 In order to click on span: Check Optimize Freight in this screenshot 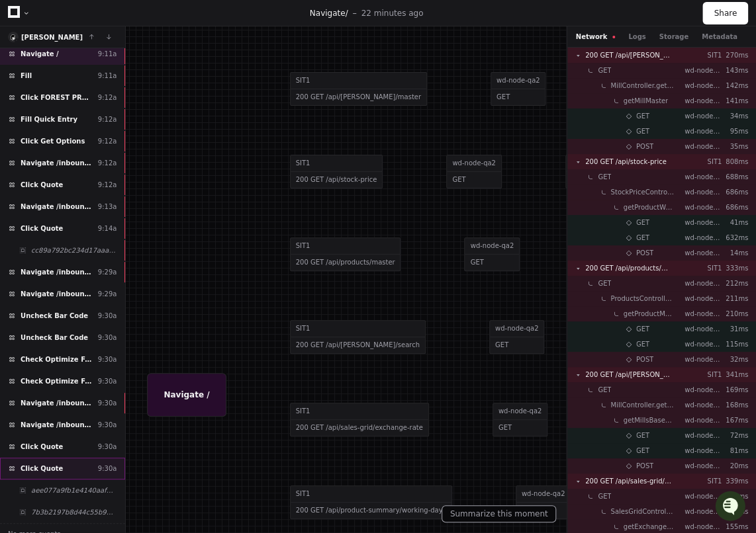, I will do `click(56, 381)`.